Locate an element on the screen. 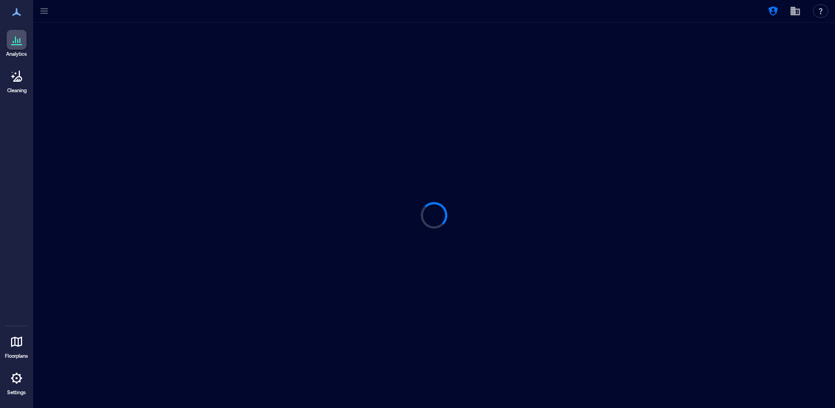 This screenshot has height=408, width=835. a: Cleaning is located at coordinates (17, 80).